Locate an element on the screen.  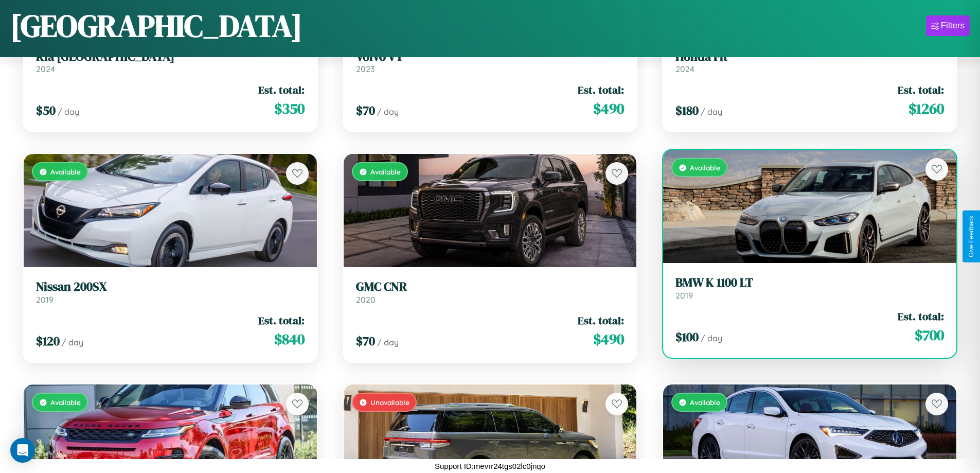
a: Nissan 200SX2019 is located at coordinates (170, 292).